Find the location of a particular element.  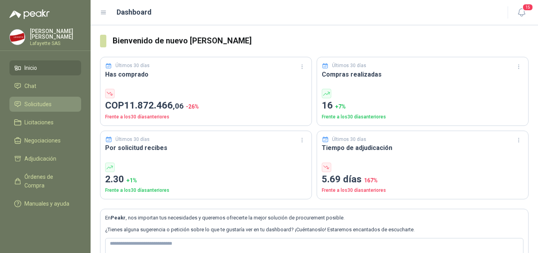

span: -26 % is located at coordinates (192, 106).